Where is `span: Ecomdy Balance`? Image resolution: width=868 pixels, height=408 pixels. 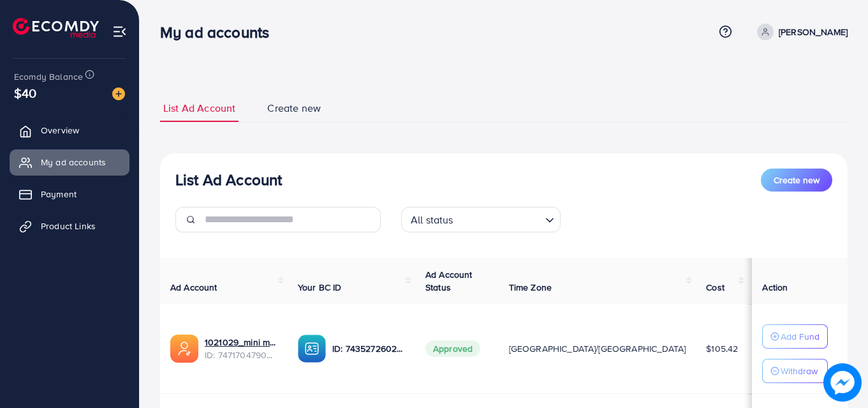 span: Ecomdy Balance is located at coordinates (49, 76).